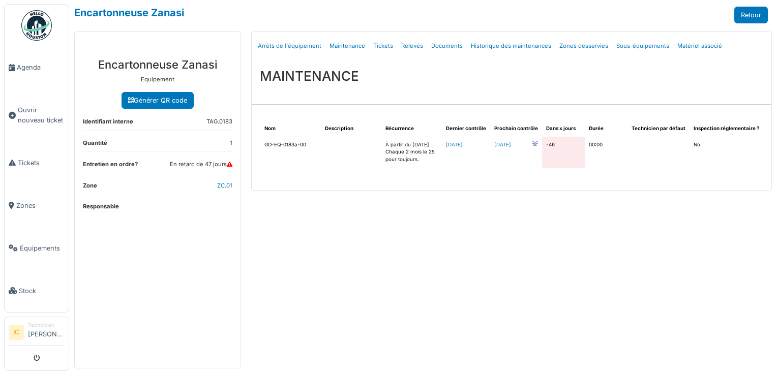 This screenshot has height=375, width=777. What do you see at coordinates (606, 129) in the screenshot?
I see `th: Durée` at bounding box center [606, 129].